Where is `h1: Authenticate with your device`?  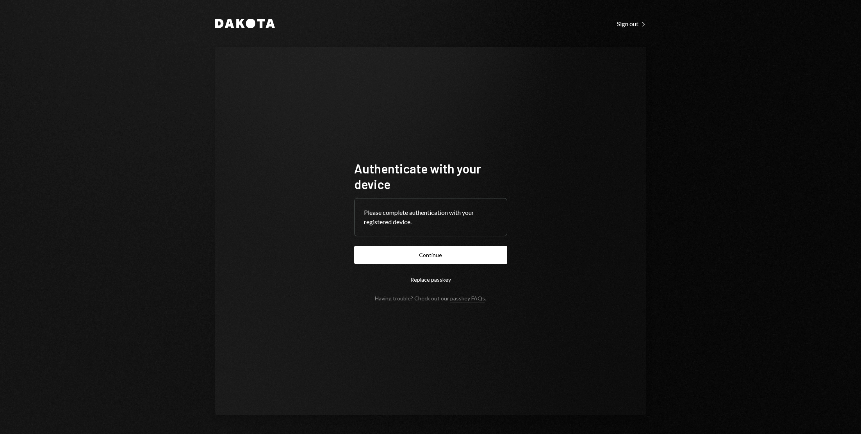
h1: Authenticate with your device is located at coordinates (431, 176).